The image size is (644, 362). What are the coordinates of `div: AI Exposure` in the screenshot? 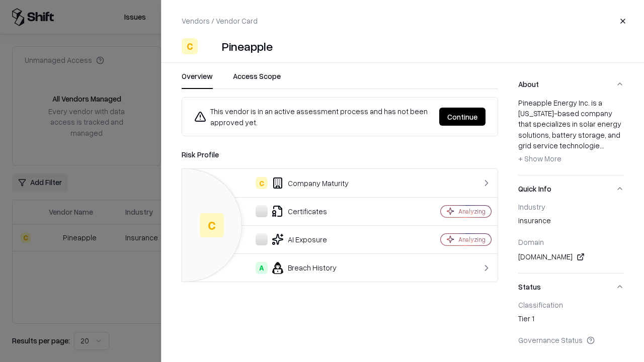 It's located at (298, 240).